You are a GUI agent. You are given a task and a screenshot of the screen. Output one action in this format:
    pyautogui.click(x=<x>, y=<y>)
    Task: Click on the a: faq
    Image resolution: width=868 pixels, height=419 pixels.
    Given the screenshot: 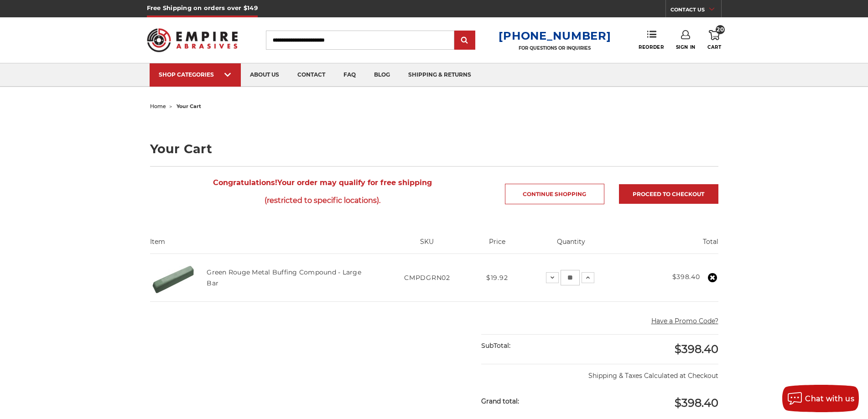 What is the action you would take?
    pyautogui.click(x=349, y=75)
    